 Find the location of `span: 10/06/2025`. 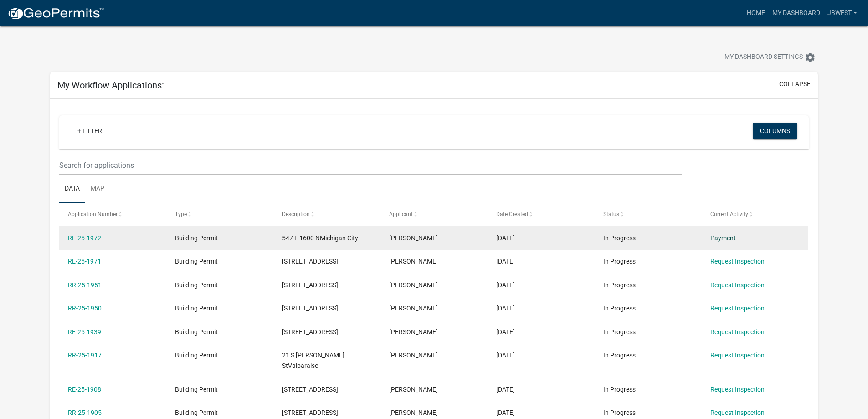

span: 10/06/2025 is located at coordinates (505, 285).